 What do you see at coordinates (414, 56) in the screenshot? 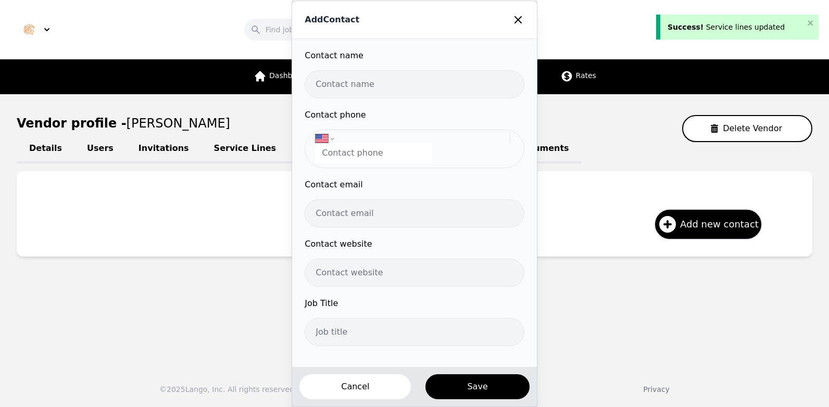
I see `label: Contact name` at bounding box center [414, 56].